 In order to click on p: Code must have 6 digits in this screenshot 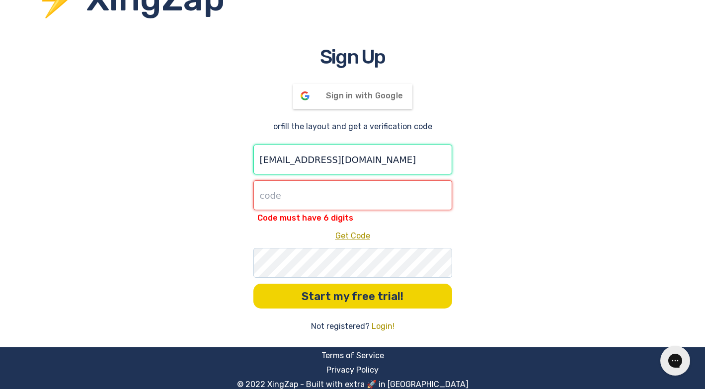, I will do `click(355, 218)`.